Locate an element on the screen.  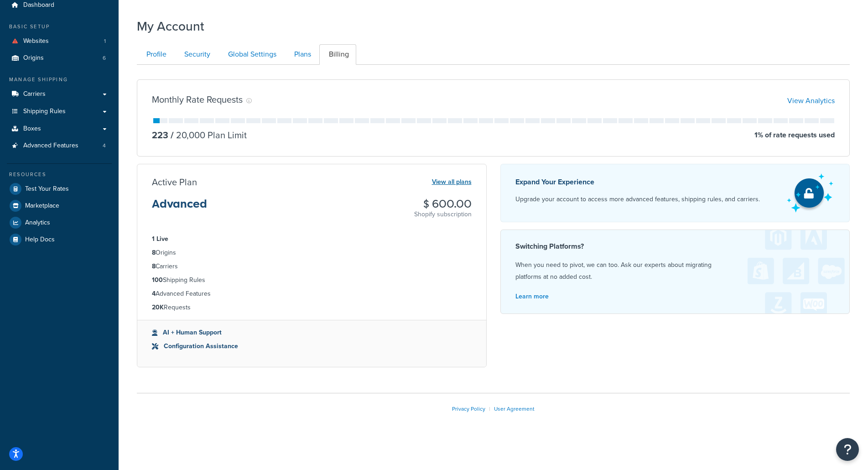
strong: 100 is located at coordinates (157, 280).